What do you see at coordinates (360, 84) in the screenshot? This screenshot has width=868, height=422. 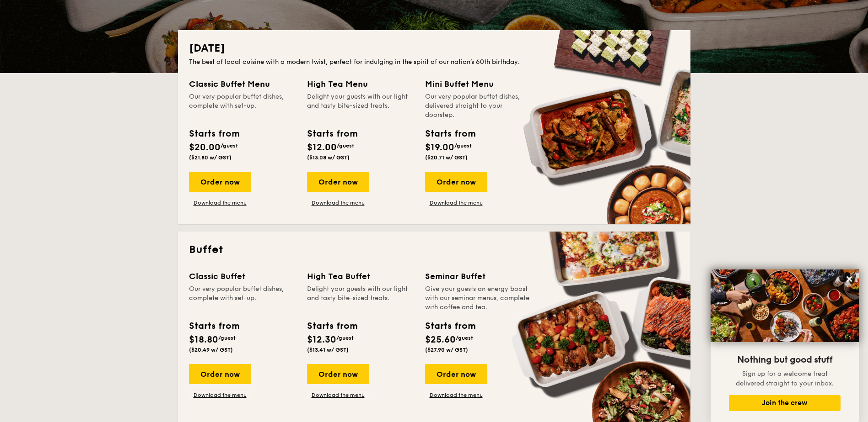 I see `div: High Tea Menu` at bounding box center [360, 84].